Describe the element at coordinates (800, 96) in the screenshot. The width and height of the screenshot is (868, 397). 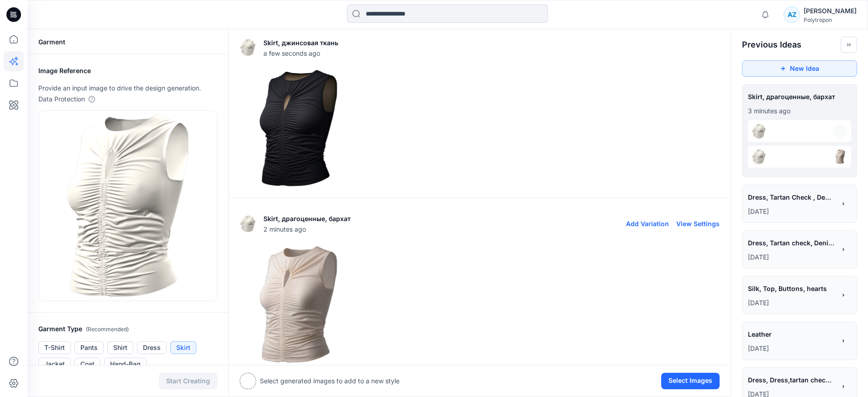
I see `span: Skirt, драгоценные, бархат` at that location.